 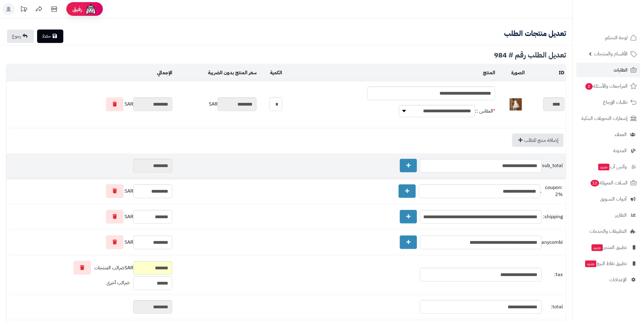 I want to click on td: ID, so click(x=546, y=72).